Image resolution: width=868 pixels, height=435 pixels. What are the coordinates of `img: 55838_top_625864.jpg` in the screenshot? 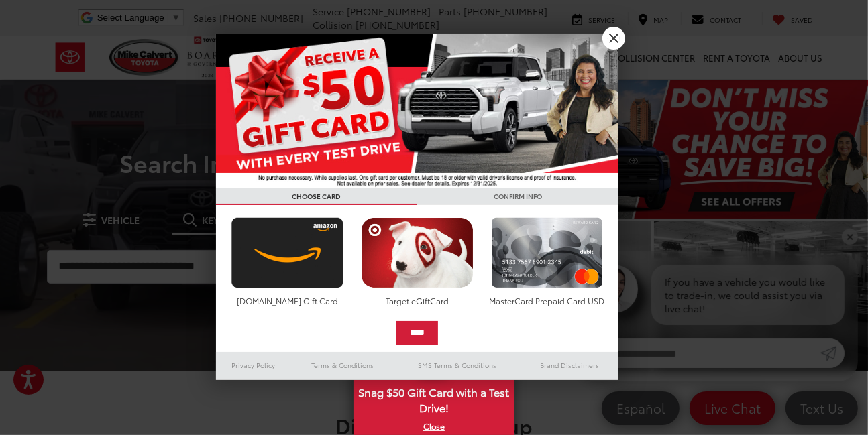 It's located at (417, 111).